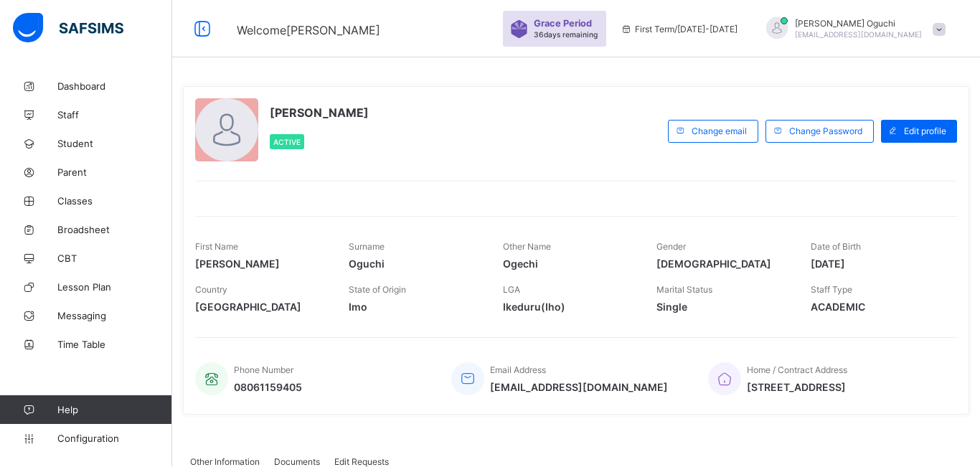  I want to click on span: Date of Birth, so click(836, 246).